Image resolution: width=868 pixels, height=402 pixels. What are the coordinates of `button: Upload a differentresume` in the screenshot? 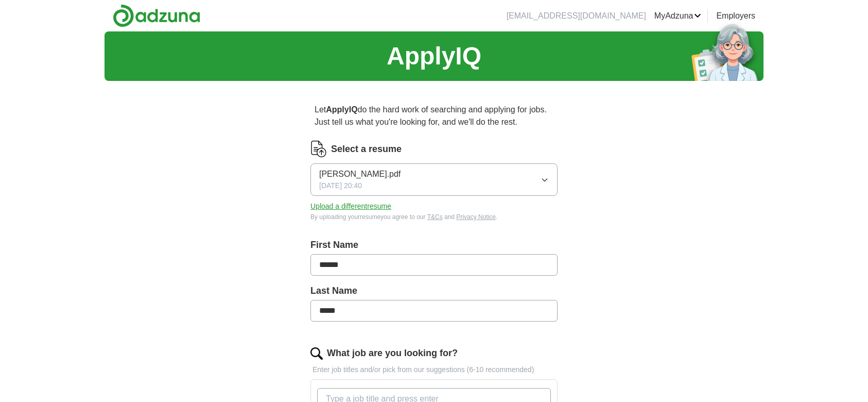 It's located at (350, 206).